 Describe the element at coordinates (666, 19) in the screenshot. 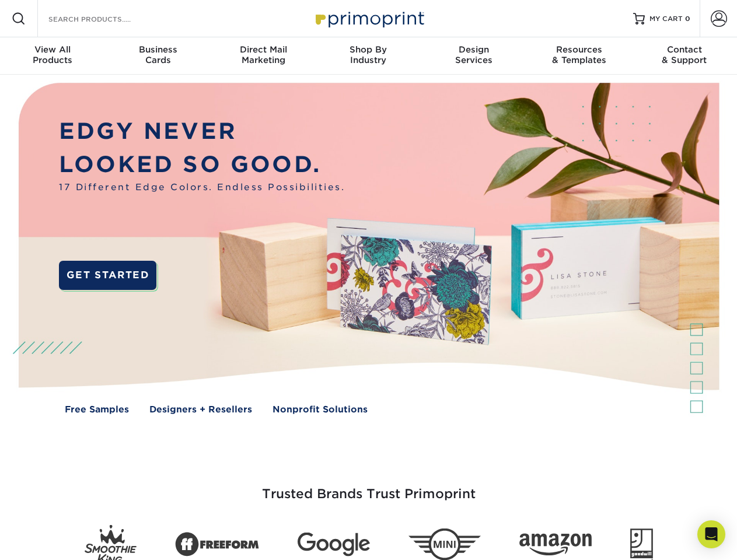

I see `span: MY CART` at that location.